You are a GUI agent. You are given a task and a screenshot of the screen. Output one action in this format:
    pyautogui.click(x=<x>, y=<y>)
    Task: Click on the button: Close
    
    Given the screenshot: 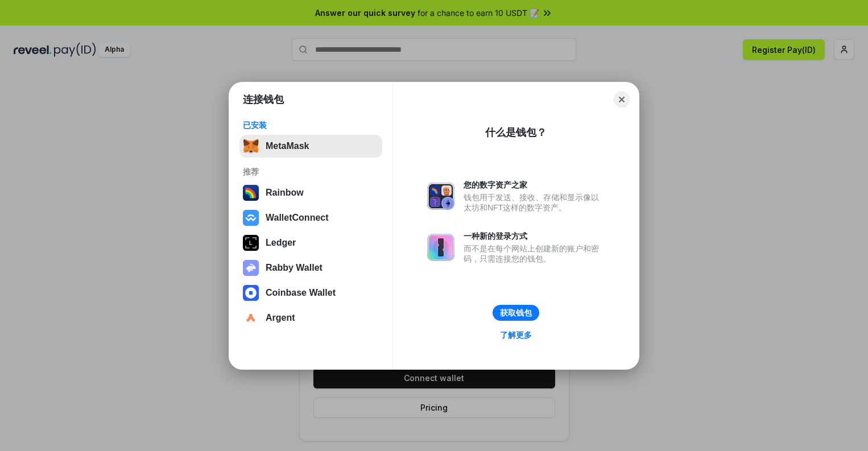 What is the action you would take?
    pyautogui.click(x=621, y=100)
    